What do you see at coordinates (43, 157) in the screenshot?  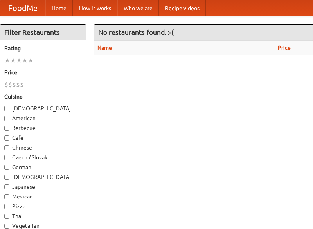 I see `label: Czech / Slovak` at bounding box center [43, 157].